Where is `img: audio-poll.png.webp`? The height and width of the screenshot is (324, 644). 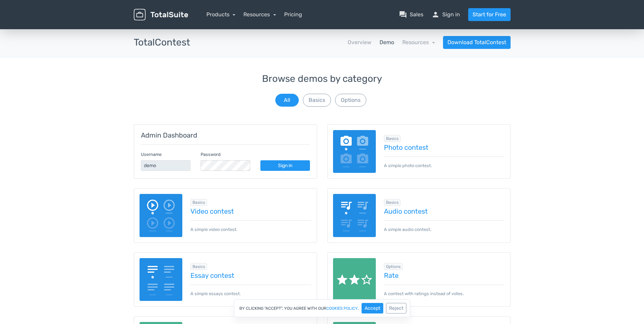 img: audio-poll.png.webp is located at coordinates (355, 215).